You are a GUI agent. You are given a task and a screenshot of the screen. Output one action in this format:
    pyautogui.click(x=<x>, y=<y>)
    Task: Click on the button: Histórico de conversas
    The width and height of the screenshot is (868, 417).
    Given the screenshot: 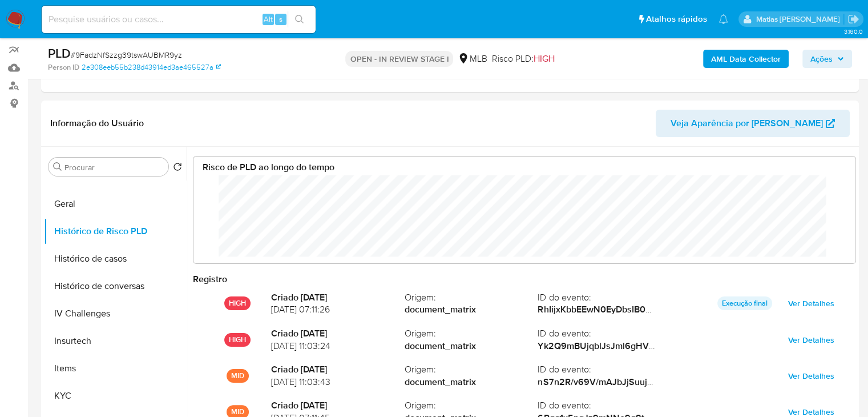 What is the action you would take?
    pyautogui.click(x=115, y=286)
    